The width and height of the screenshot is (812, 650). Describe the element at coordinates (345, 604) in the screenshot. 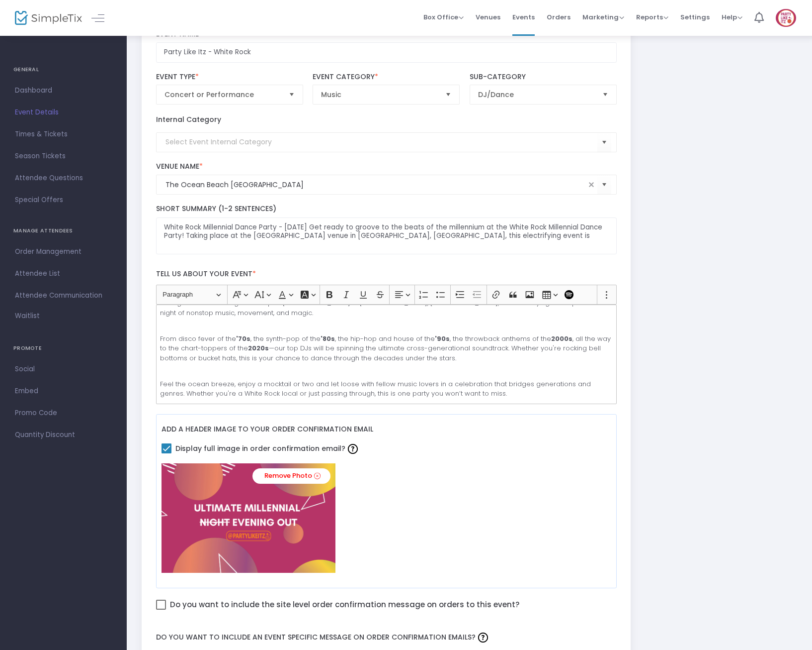

I see `span: Do you want to include the site level order confirmation message on orders to this event?` at that location.